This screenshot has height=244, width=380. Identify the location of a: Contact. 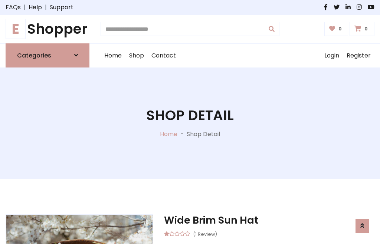
(164, 56).